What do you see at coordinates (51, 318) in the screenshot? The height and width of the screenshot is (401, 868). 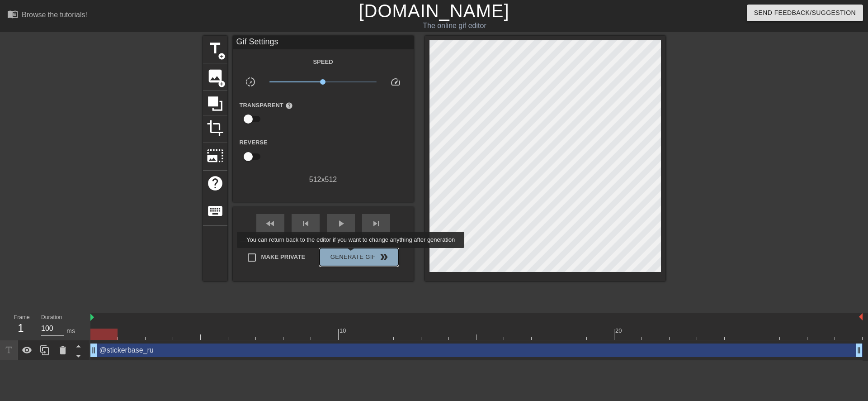 I see `label: Duration` at bounding box center [51, 318].